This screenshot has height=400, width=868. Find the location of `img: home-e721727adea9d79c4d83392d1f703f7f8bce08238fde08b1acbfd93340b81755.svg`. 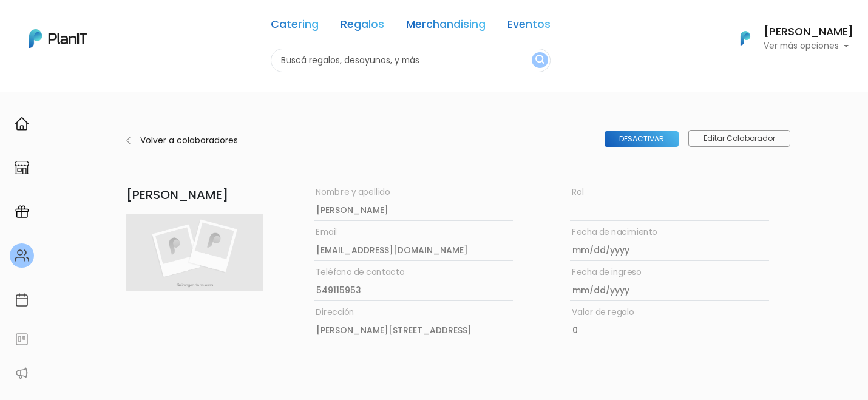

img: home-e721727adea9d79c4d83392d1f703f7f8bce08238fde08b1acbfd93340b81755.svg is located at coordinates (22, 124).